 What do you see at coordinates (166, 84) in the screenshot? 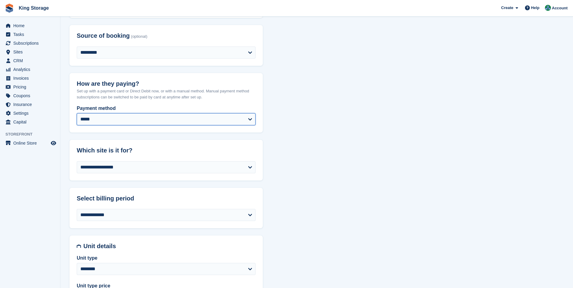
I see `h2: How are they paying?` at bounding box center [166, 84].